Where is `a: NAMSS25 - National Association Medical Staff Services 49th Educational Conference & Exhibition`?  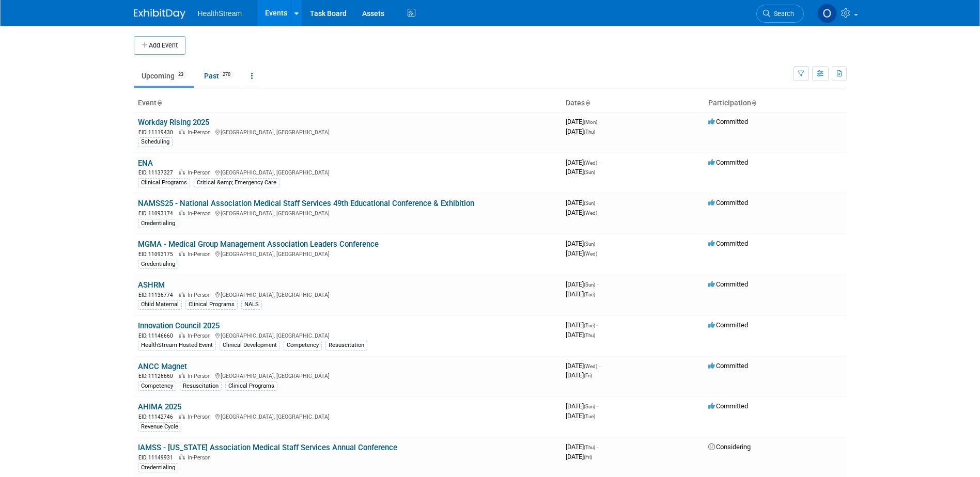
a: NAMSS25 - National Association Medical Staff Services 49th Educational Conference & Exhibition is located at coordinates (306, 204).